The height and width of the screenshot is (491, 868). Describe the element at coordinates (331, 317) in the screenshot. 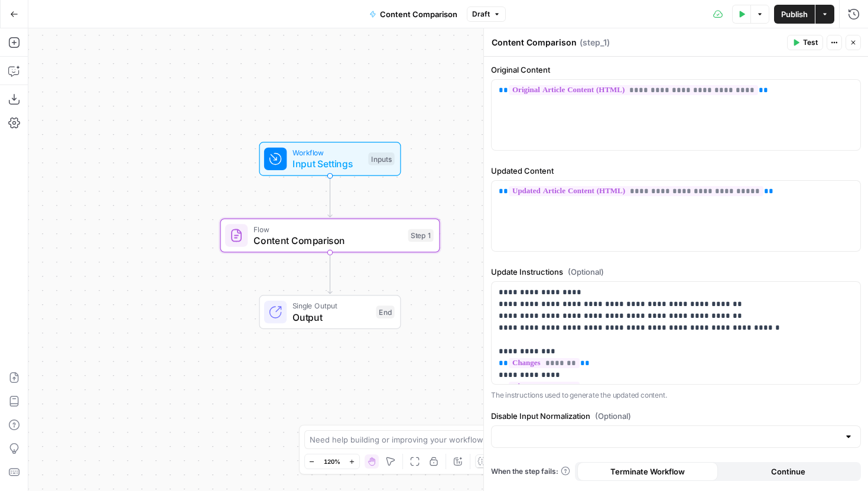

I see `span: Output` at that location.